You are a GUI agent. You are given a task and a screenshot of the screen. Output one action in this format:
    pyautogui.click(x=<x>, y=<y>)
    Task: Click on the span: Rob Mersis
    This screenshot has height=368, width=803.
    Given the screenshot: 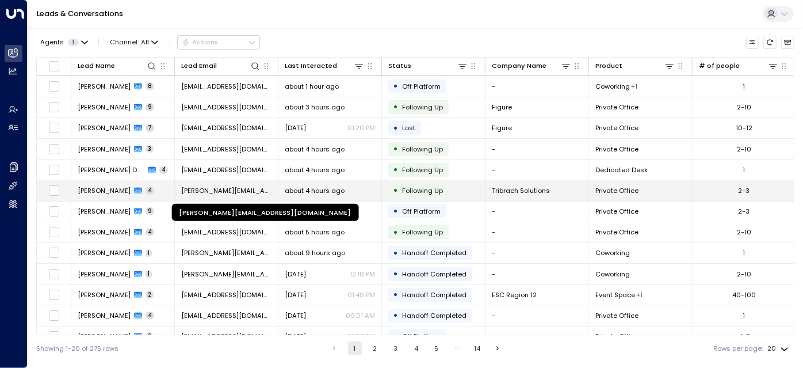 What is the action you would take?
    pyautogui.click(x=104, y=86)
    